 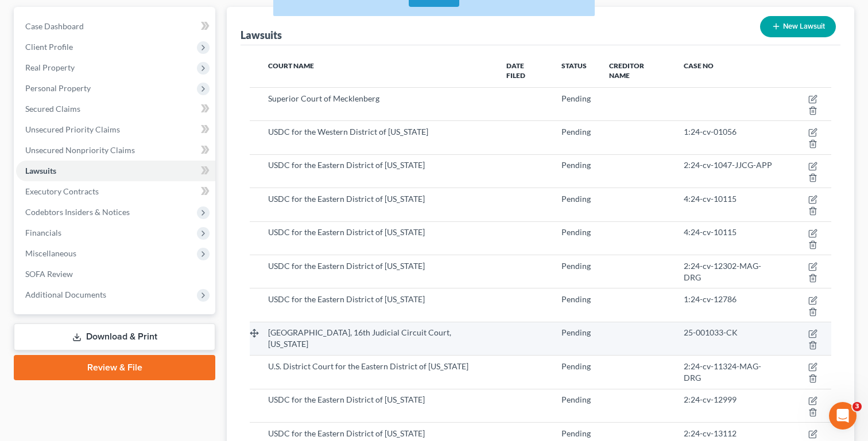 What do you see at coordinates (723, 272) in the screenshot?
I see `span: 2:24-cv-12302-MAG-DRG` at bounding box center [723, 272].